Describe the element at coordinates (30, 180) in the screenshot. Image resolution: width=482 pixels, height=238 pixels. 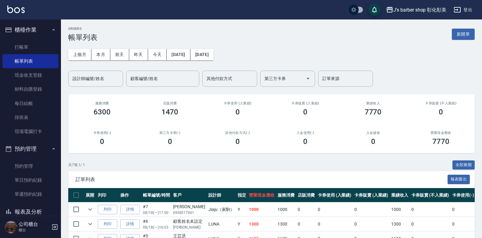
I see `a: 單日預約紀錄` at that location.